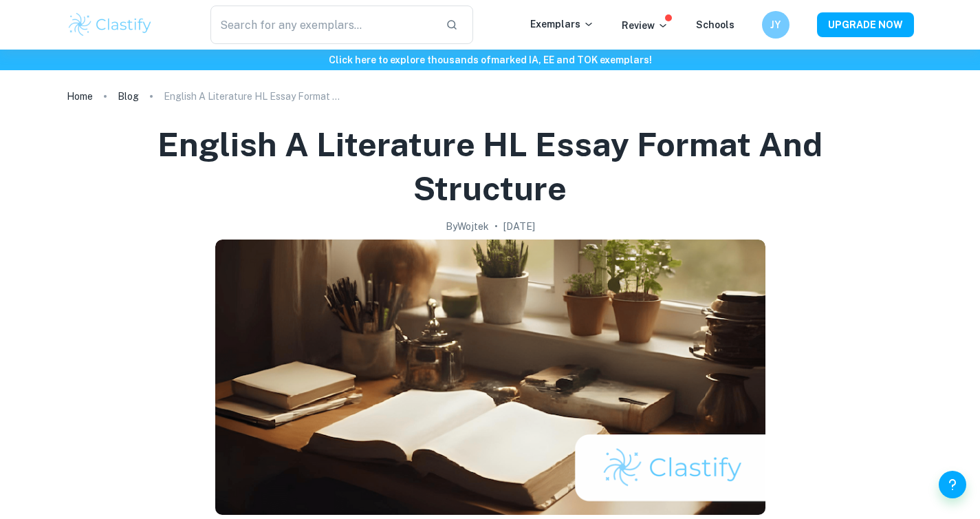 The height and width of the screenshot is (519, 980). Describe the element at coordinates (253, 96) in the screenshot. I see `p: English A Literature HL Essay Format and Structure` at that location.